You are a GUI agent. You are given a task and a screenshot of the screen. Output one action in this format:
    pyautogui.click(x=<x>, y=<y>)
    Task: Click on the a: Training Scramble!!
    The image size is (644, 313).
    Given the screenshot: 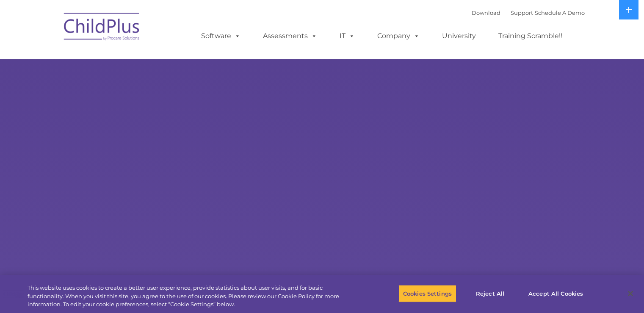 What is the action you would take?
    pyautogui.click(x=530, y=36)
    